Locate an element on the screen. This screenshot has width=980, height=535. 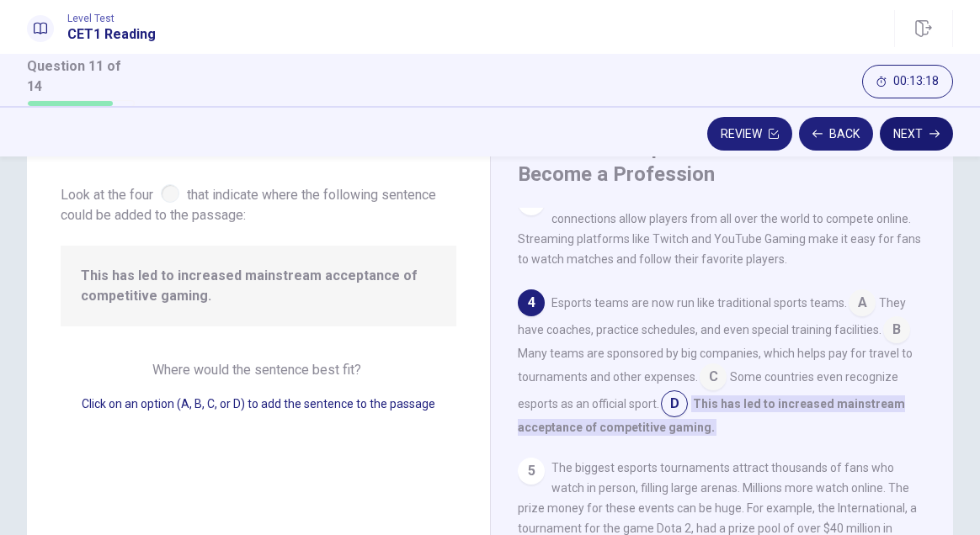
h4: The Rise of Esports: When Video Games Become a Profession is located at coordinates (719, 161).